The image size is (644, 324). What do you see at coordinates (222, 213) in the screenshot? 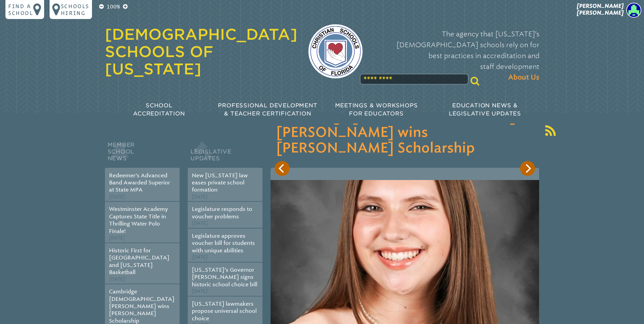
I see `a: Legislature responds to voucher problems` at bounding box center [222, 213].